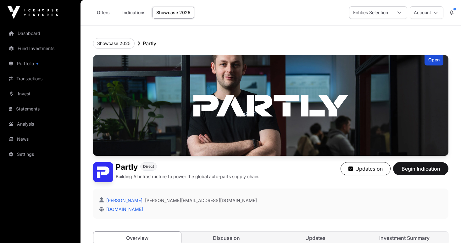 Image resolution: width=461 pixels, height=243 pixels. What do you see at coordinates (434, 60) in the screenshot?
I see `div: Open` at bounding box center [434, 60].